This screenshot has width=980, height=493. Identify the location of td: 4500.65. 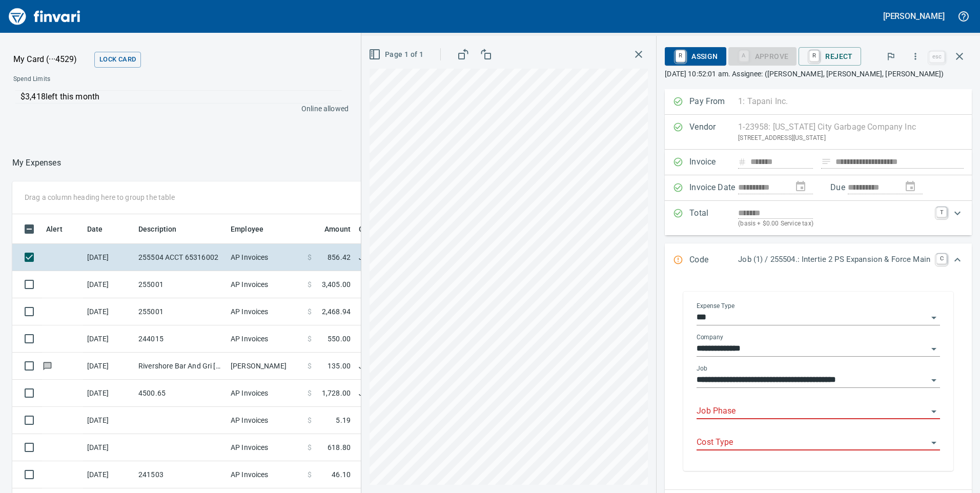
(180, 393).